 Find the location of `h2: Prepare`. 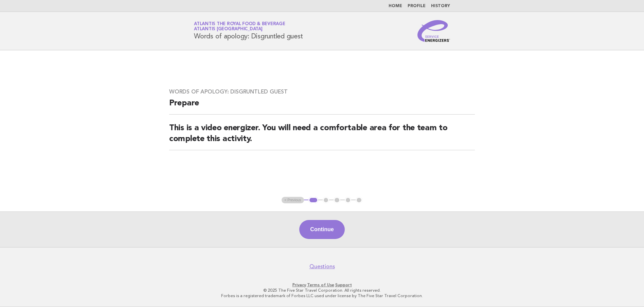

h2: Prepare is located at coordinates (322, 106).